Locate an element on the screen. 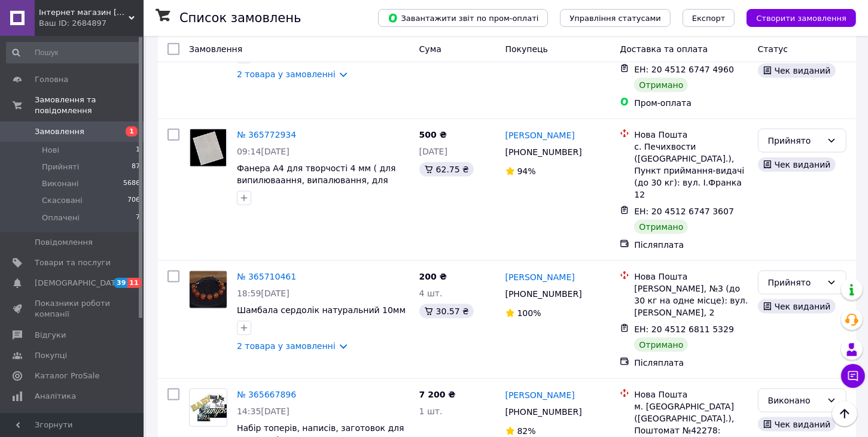 The image size is (868, 437). span: Покупець is located at coordinates (526, 49).